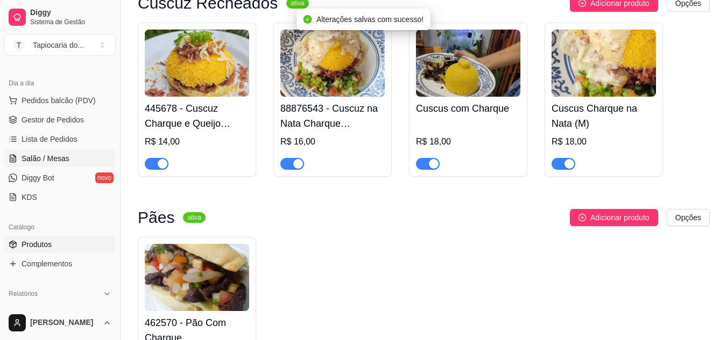 Image resolution: width=727 pixels, height=340 pixels. What do you see at coordinates (688, 218) in the screenshot?
I see `button: Opções` at bounding box center [688, 218].